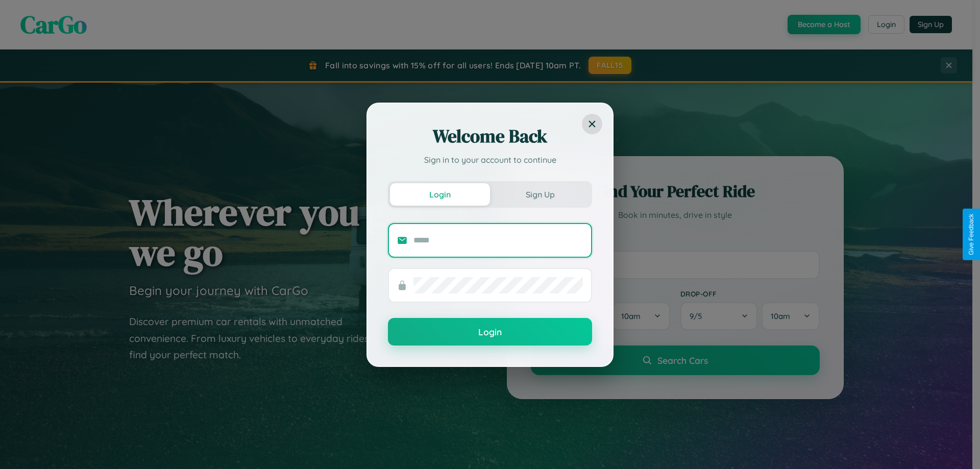 The image size is (980, 469). I want to click on h2: Welcome Back, so click(490, 137).